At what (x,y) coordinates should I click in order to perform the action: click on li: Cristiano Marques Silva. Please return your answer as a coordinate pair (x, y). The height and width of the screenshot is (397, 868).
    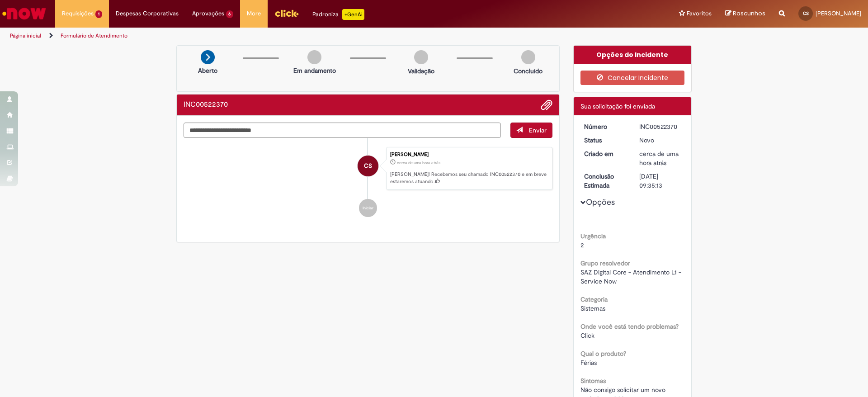
    Looking at the image, I should click on (368, 169).